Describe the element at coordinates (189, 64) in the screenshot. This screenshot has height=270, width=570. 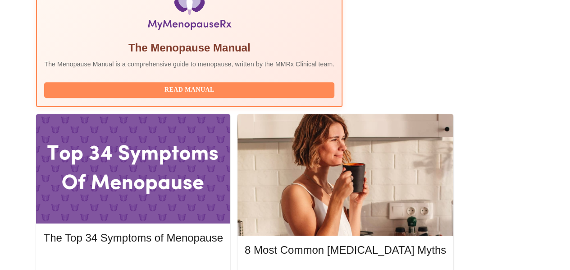
I see `p: The Menopause Manual is a comprehensive guide to menopause, written by the MMRx Clinical team.` at that location.